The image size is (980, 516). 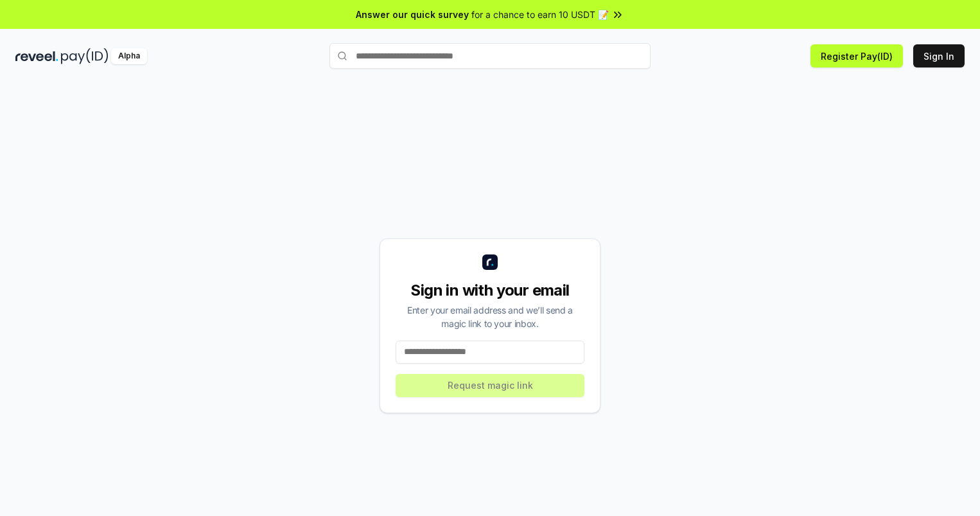 I want to click on span: Answer our quick survey, so click(x=412, y=14).